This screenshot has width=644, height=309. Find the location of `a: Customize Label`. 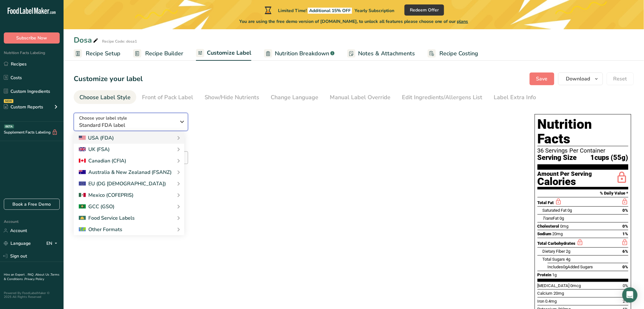

a: Customize Label is located at coordinates (223, 53).